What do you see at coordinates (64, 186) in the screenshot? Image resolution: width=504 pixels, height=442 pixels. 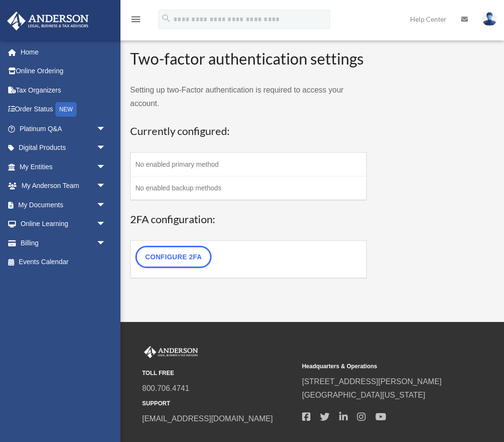 I see `a: My Anderson Teamarrow_drop_down` at bounding box center [64, 186].